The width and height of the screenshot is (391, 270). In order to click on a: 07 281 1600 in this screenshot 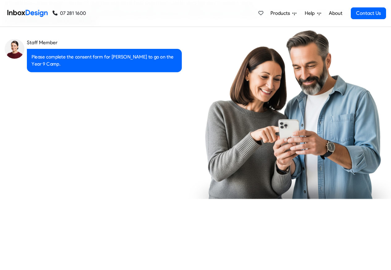, I will do `click(69, 13)`.